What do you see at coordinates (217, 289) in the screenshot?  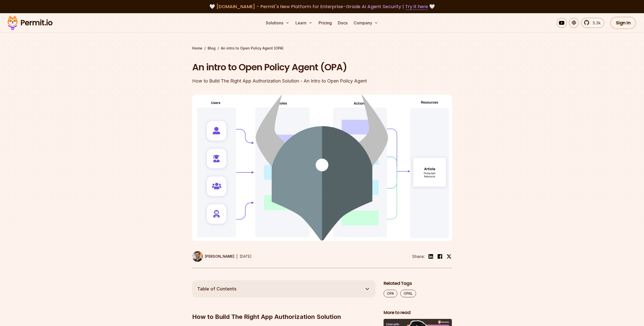 I see `span: Table of Contents` at bounding box center [217, 289].